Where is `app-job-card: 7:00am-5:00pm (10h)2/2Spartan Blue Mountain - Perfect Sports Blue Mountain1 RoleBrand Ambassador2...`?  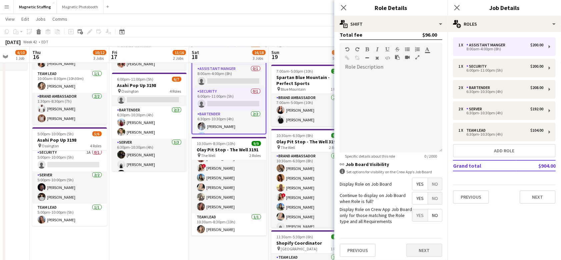
app-job-card: 7:00am-5:00pm (10h)2/2Spartan Blue Mountain - Perfect Sports Blue Mountain1 RoleBrand Ambassador2... is located at coordinates (309, 95).